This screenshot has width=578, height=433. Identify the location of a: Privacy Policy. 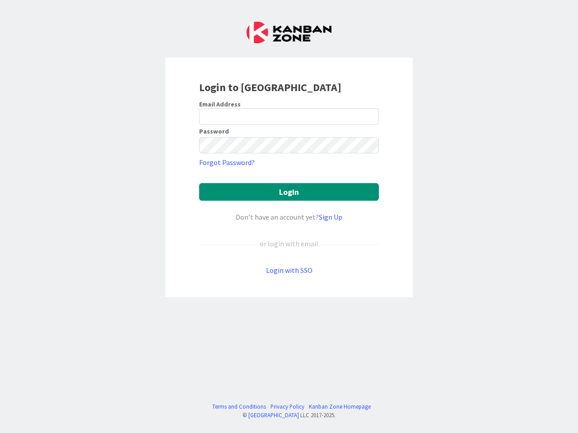
(287, 407).